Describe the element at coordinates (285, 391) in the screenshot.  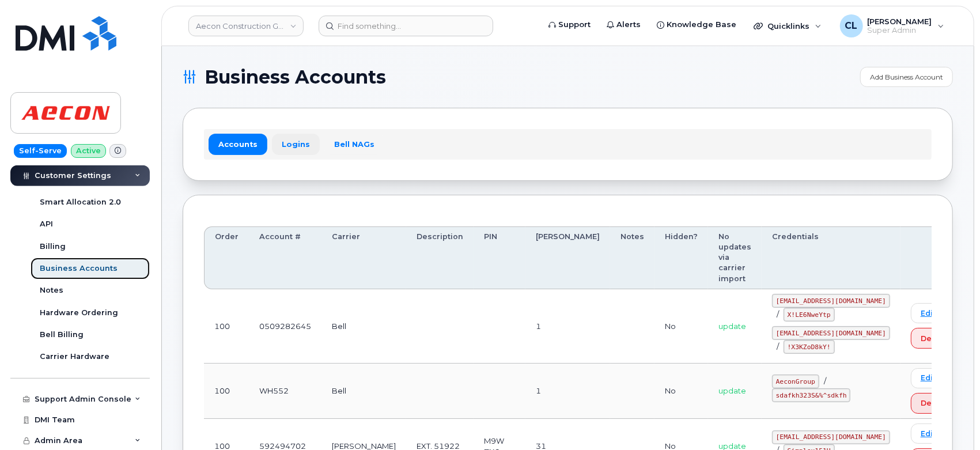
I see `td: WH552` at that location.